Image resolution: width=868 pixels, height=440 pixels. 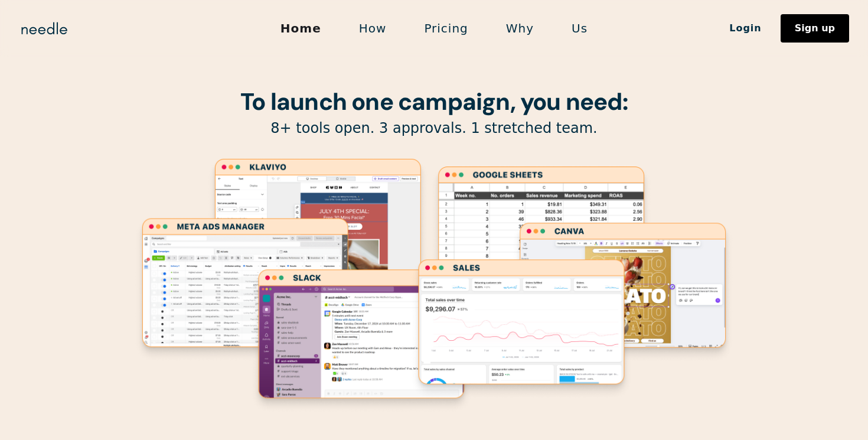 I want to click on a: How, so click(x=373, y=28).